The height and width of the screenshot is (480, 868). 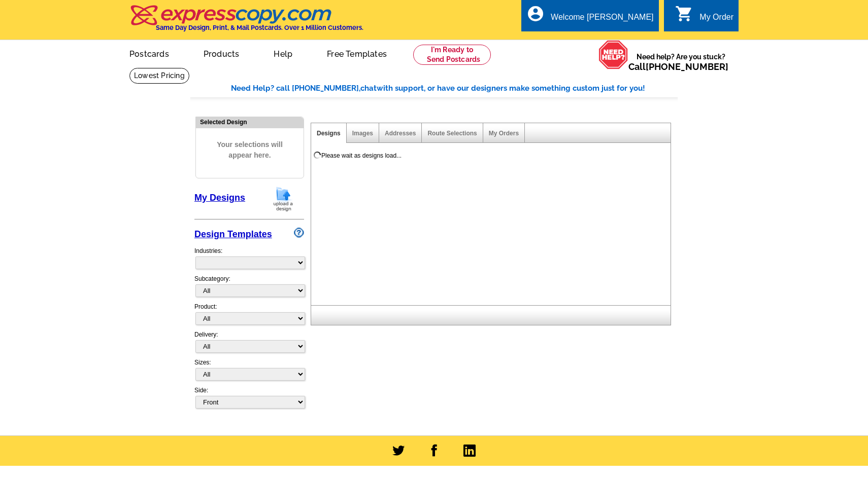 I want to click on a: Help, so click(x=283, y=53).